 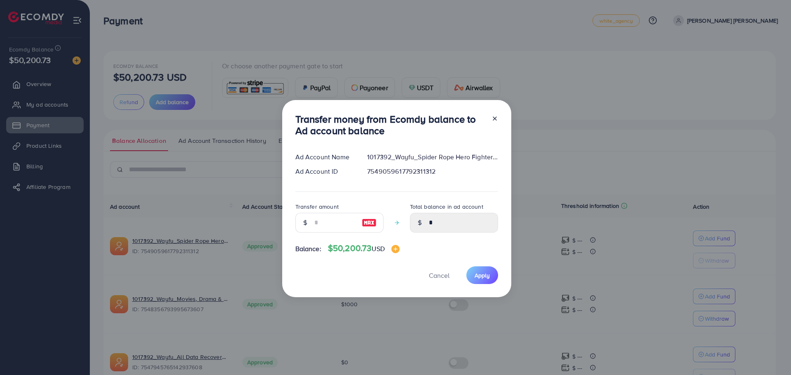 I want to click on button: Apply, so click(x=482, y=275).